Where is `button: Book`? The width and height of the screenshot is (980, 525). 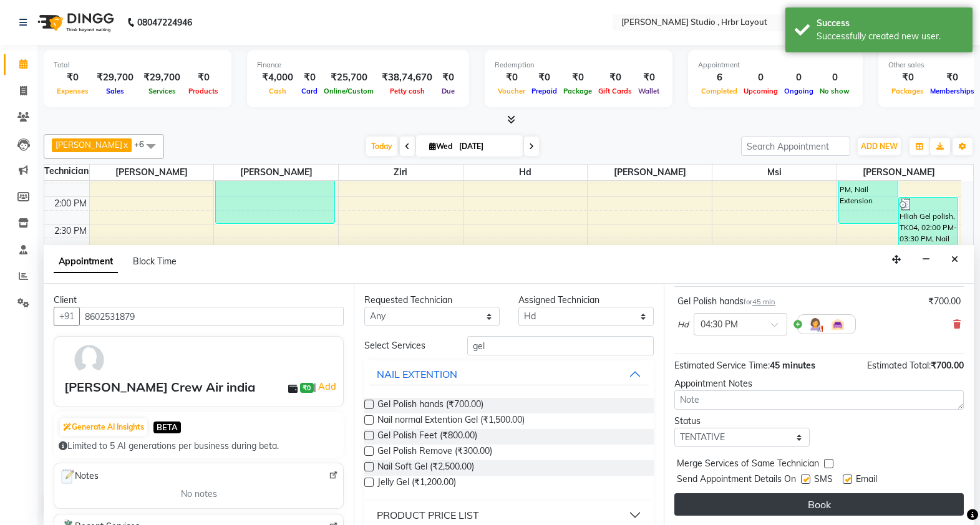 button: Book is located at coordinates (819, 504).